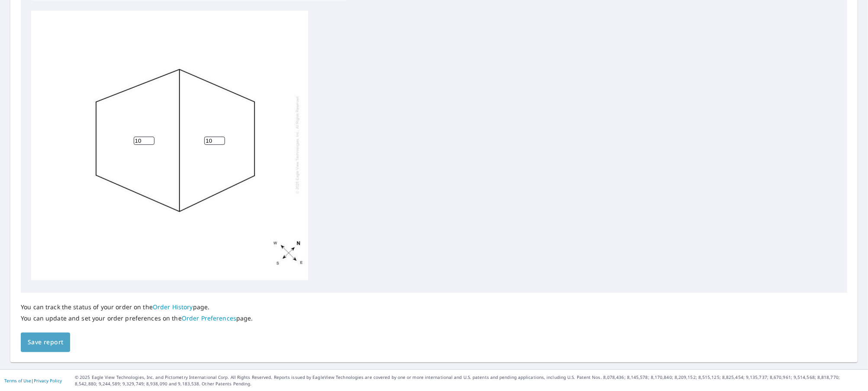 Image resolution: width=868 pixels, height=391 pixels. Describe the element at coordinates (48, 381) in the screenshot. I see `a: Privacy Policy` at that location.